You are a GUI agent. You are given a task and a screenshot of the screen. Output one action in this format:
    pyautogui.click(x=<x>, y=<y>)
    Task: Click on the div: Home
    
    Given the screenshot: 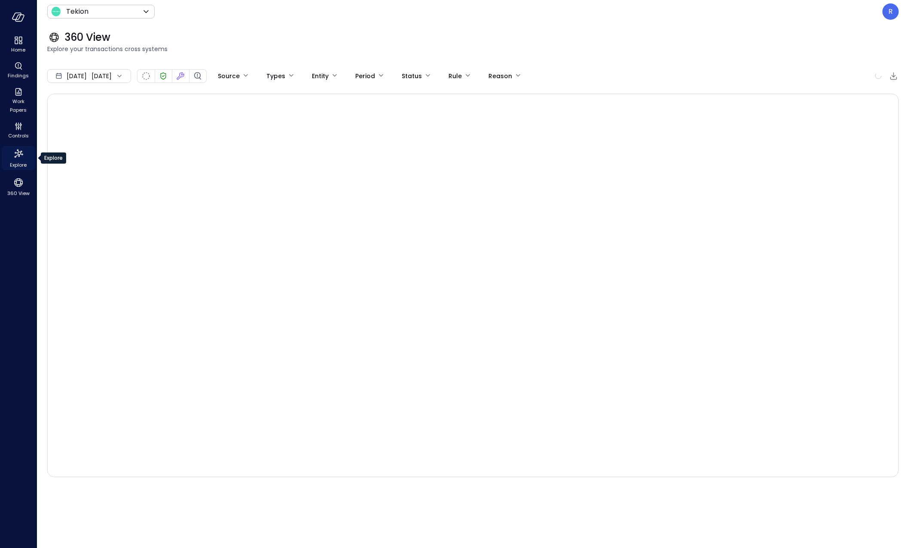 What is the action you would take?
    pyautogui.click(x=18, y=45)
    